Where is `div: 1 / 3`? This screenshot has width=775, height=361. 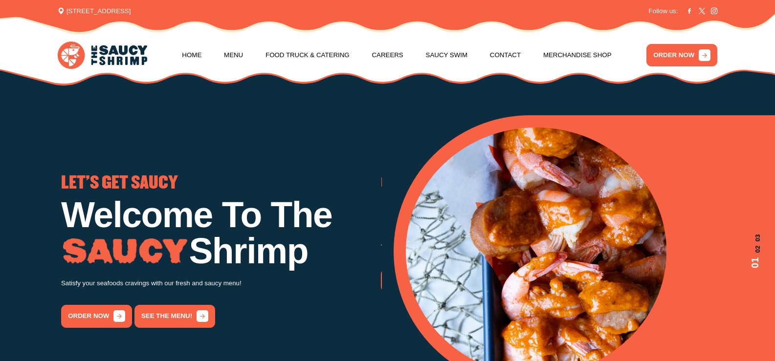
div: 1 / 3 is located at coordinates (221, 251).